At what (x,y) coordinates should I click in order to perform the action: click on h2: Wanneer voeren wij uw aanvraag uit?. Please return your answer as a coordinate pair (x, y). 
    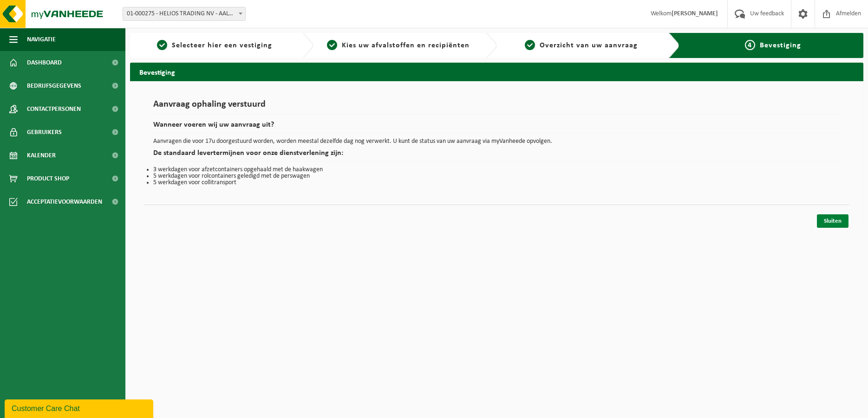
    Looking at the image, I should click on (497, 127).